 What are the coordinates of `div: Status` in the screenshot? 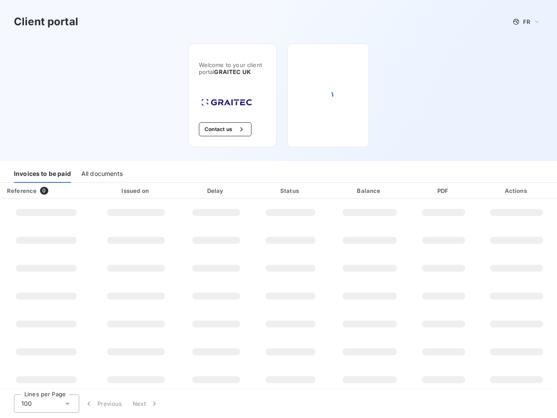 It's located at (290, 191).